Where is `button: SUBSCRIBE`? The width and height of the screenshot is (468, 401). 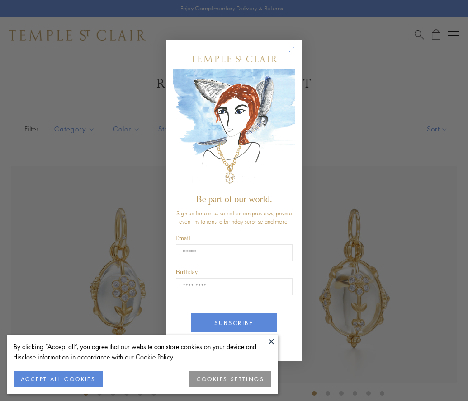
button: SUBSCRIBE is located at coordinates (234, 323).